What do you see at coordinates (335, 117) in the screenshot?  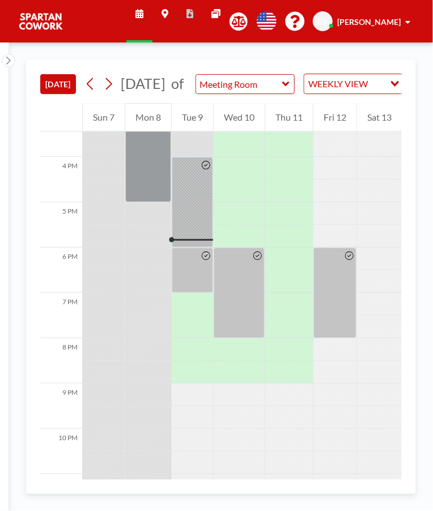 I see `div: Fri 12` at bounding box center [335, 117].